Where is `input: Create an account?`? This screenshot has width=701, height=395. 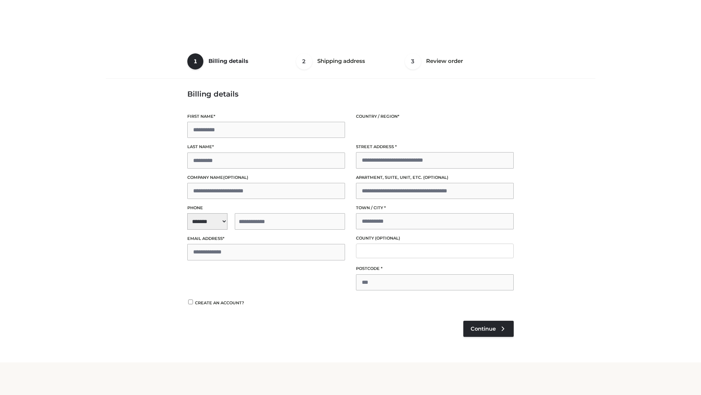 input: Create an account? is located at coordinates (191, 301).